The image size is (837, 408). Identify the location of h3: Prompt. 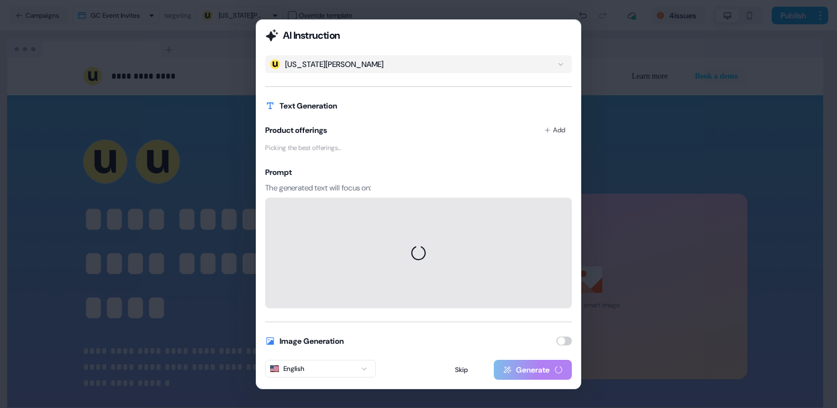
(418, 172).